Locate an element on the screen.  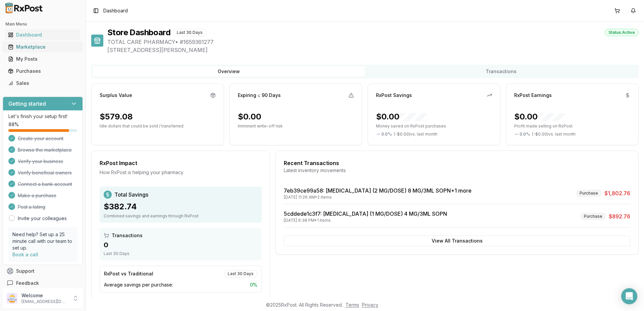
a: Privacy is located at coordinates (370, 304).